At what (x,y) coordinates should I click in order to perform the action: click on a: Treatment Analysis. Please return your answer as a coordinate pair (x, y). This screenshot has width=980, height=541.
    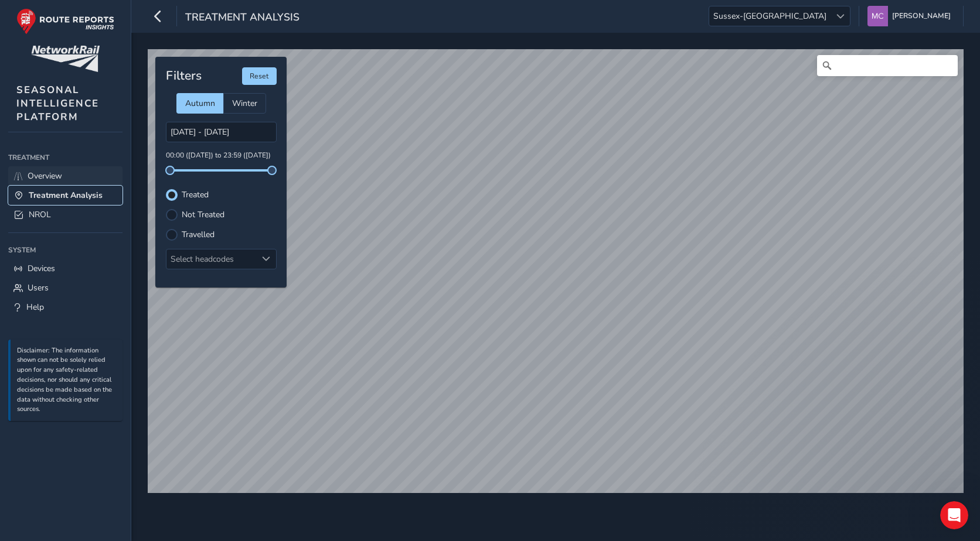
    Looking at the image, I should click on (65, 195).